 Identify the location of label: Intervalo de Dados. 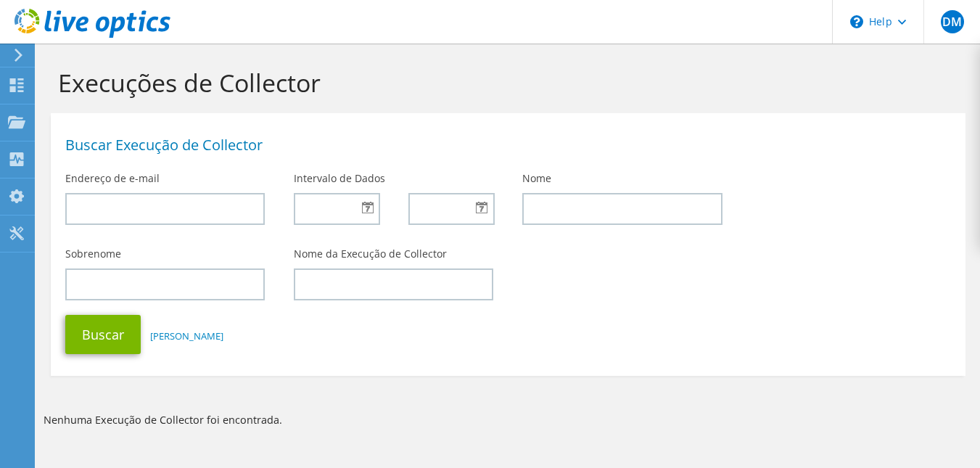
(339, 178).